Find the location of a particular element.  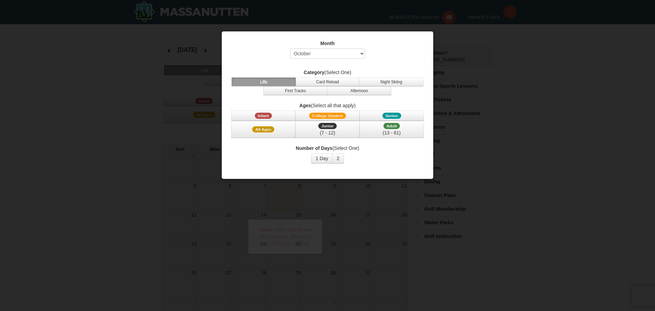

button: Night Skiing is located at coordinates (391, 82).